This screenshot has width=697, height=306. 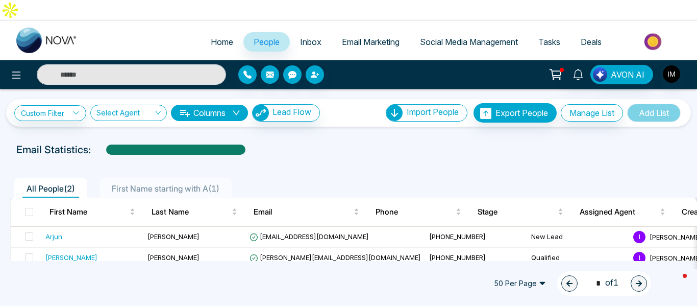 I want to click on span: AVON AI, so click(x=628, y=75).